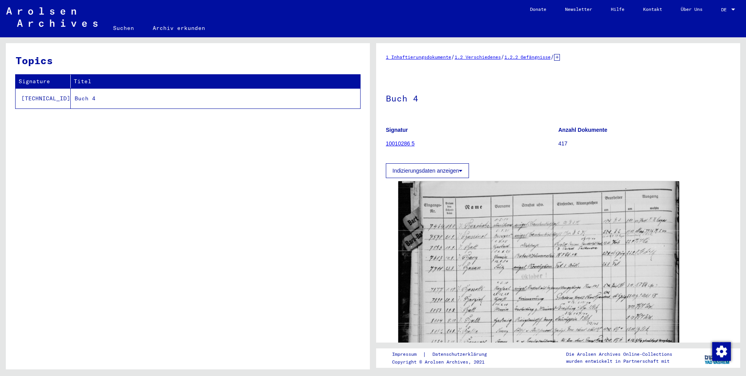  I want to click on div: Zustimmung ändern, so click(721, 351).